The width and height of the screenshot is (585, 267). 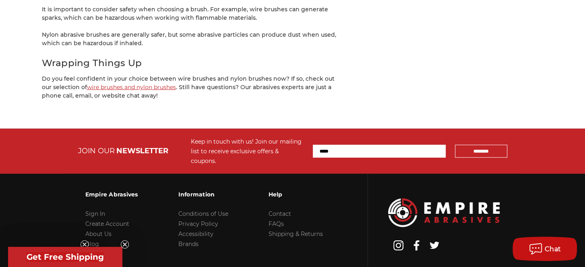 What do you see at coordinates (248, 151) in the screenshot?
I see `div: Keep in touch with us! Join our mailing list to receive exclusive offers & coupons.` at bounding box center [248, 151].